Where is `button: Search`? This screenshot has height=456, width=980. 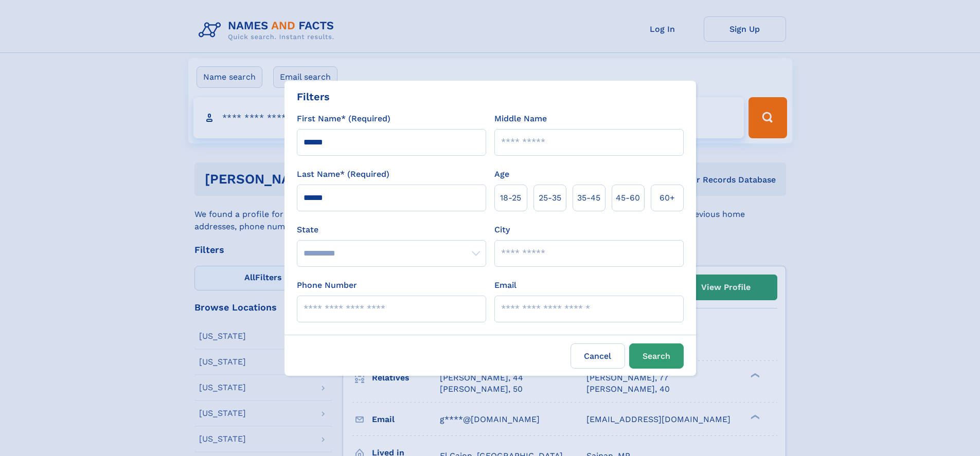 button: Search is located at coordinates (656, 356).